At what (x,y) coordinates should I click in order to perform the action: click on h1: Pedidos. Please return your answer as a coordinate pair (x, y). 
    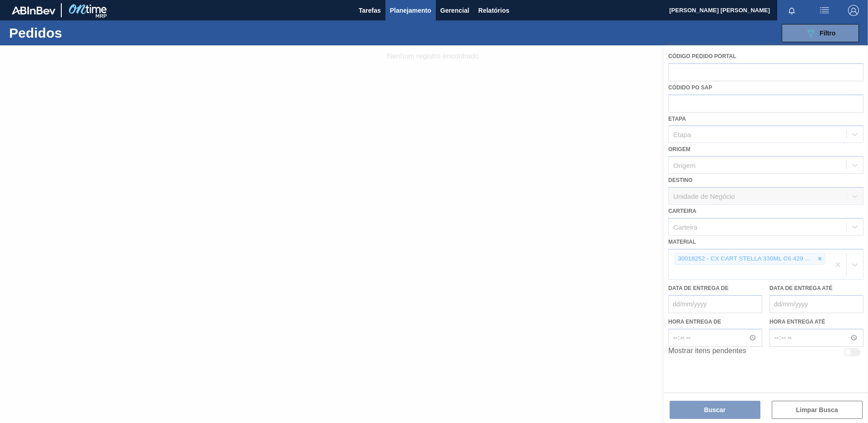
    Looking at the image, I should click on (77, 33).